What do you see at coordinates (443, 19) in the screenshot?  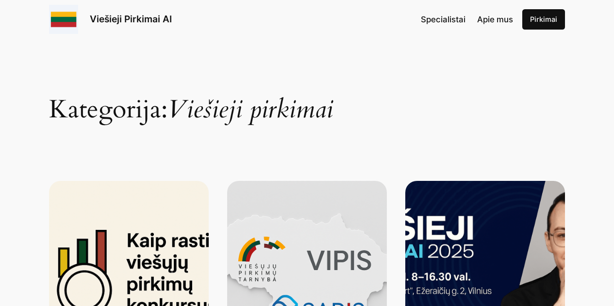 I see `span: Specialistai` at bounding box center [443, 19].